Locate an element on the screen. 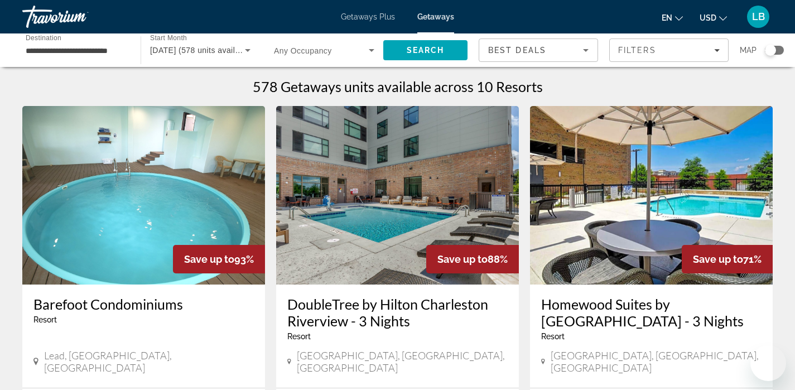 The image size is (795, 390). a: Getaways is located at coordinates (436, 17).